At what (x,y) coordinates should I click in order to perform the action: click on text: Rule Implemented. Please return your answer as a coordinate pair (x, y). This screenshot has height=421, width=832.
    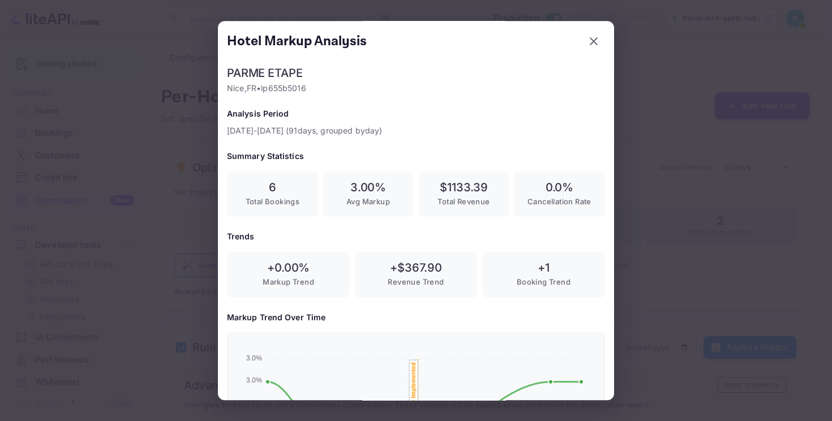
    Looking at the image, I should click on (413, 387).